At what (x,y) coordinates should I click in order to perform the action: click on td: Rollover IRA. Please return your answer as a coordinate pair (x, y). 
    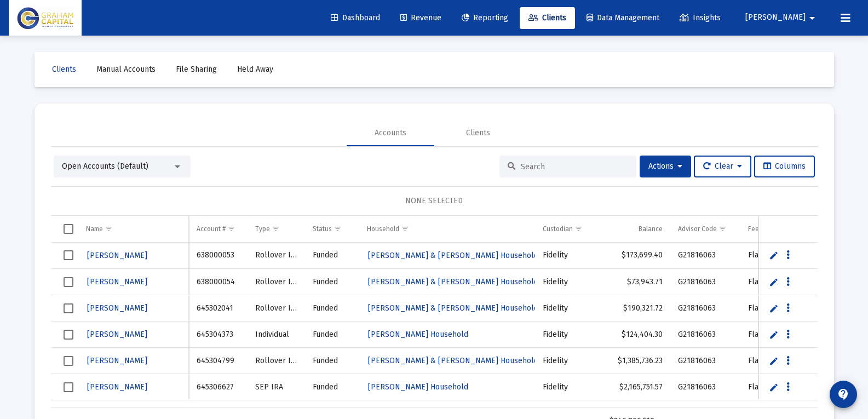
    Looking at the image, I should click on (276, 282).